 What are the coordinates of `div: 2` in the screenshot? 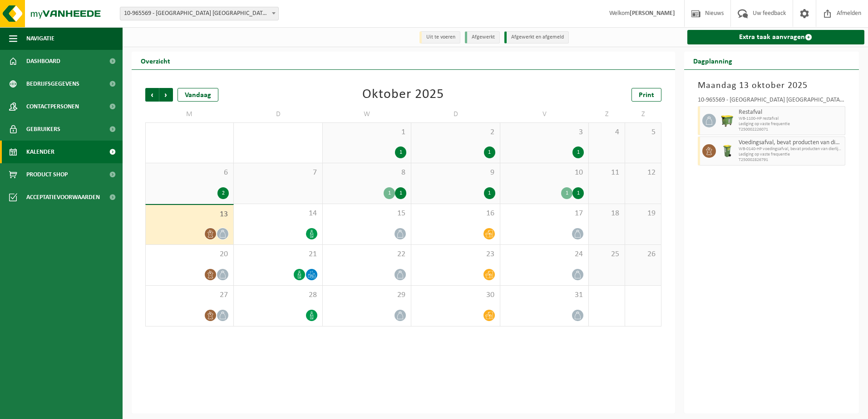 It's located at (223, 193).